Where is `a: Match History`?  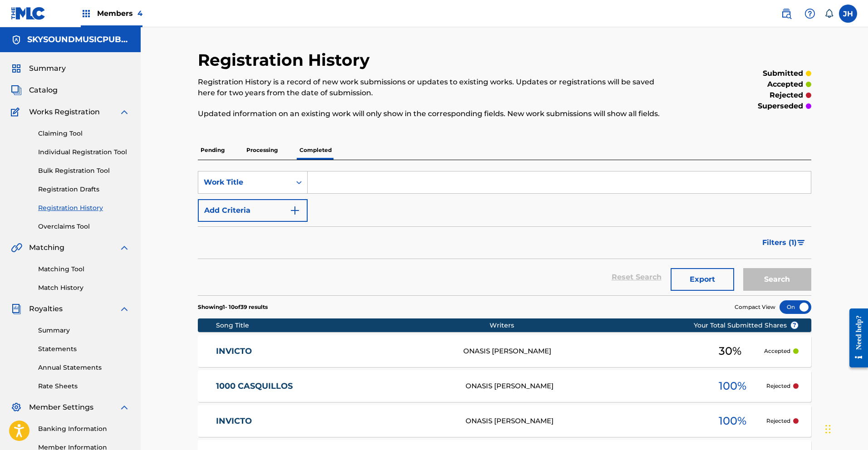 a: Match History is located at coordinates (84, 288).